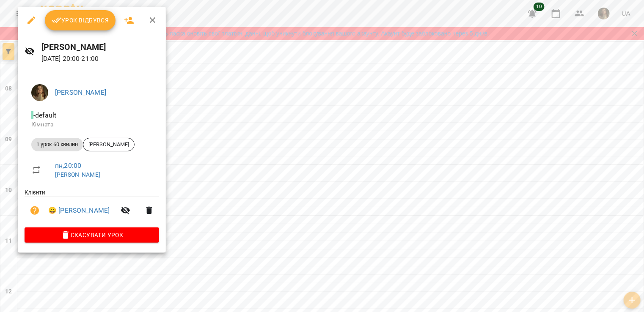 The image size is (644, 312). What do you see at coordinates (40, 92) in the screenshot?
I see `img: 50f3ef4f2c2f2a30daebcf7f651be3d9.jpg` at bounding box center [40, 92].